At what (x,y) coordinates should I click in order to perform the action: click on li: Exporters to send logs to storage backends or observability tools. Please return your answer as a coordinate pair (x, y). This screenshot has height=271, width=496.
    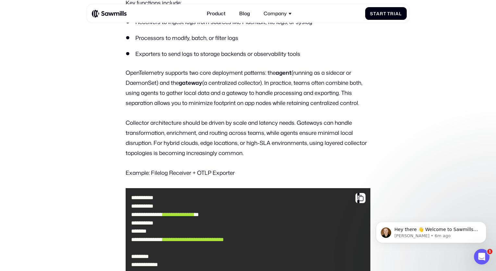
    Looking at the image, I should click on (248, 54).